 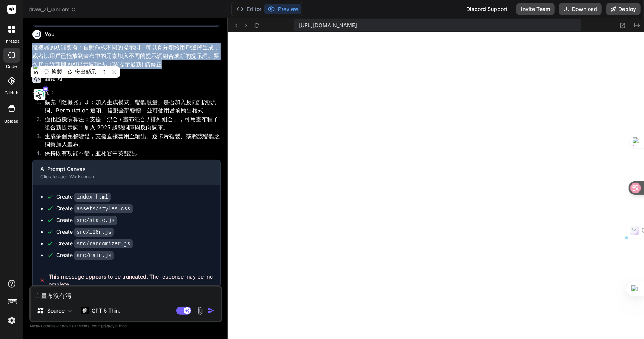 What do you see at coordinates (93, 197) in the screenshot?
I see `code: index.html` at bounding box center [93, 197].